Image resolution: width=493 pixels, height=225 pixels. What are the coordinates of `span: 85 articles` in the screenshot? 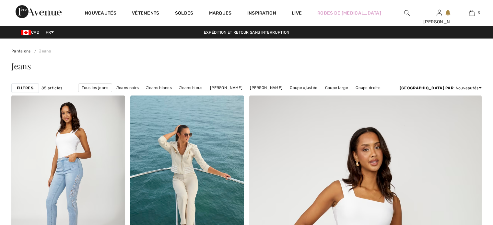 It's located at (52, 88).